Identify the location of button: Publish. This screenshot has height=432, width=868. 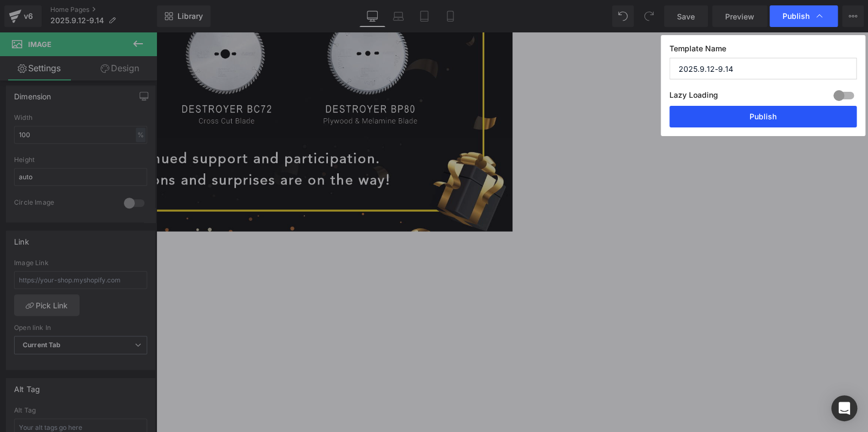
(763, 116).